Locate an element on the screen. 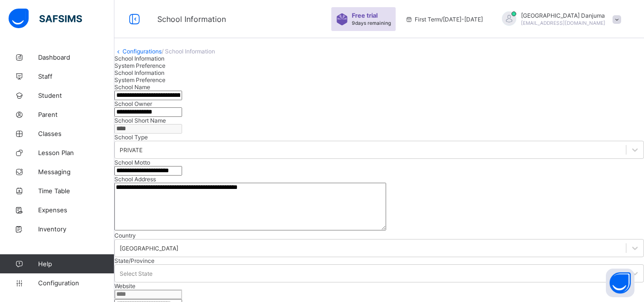  label: School Owner is located at coordinates (133, 104).